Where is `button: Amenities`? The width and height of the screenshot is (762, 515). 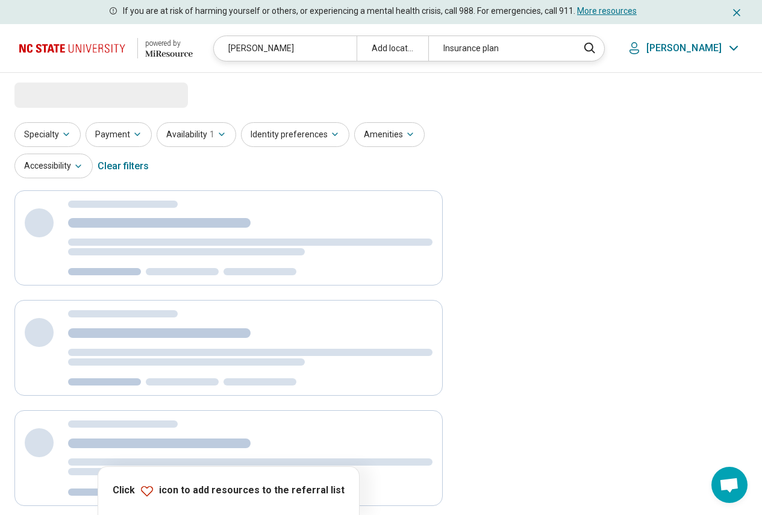
button: Amenities is located at coordinates (389, 134).